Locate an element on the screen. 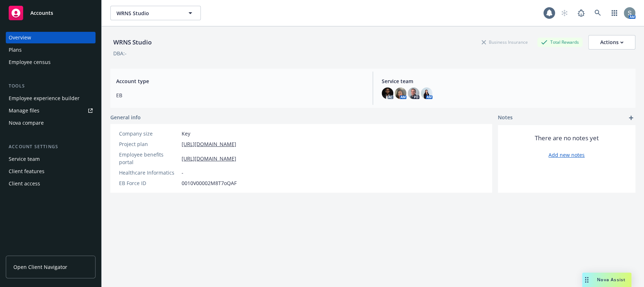 This screenshot has width=644, height=287. a: Add new notes is located at coordinates (567, 155).